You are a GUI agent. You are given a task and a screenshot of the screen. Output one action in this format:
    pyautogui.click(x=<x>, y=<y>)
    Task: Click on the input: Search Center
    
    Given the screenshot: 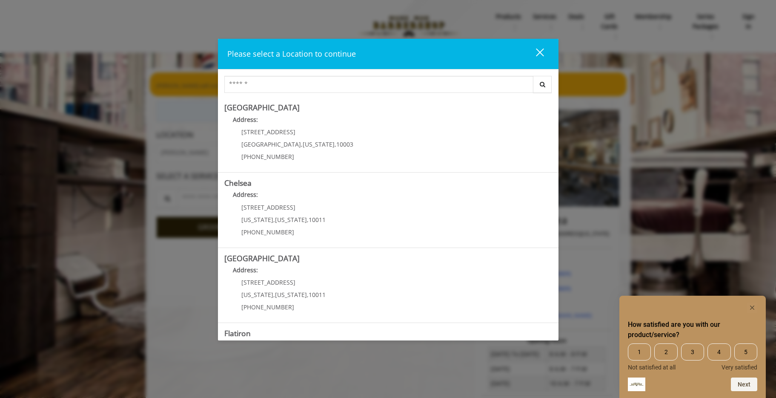 What is the action you would take?
    pyautogui.click(x=379, y=84)
    